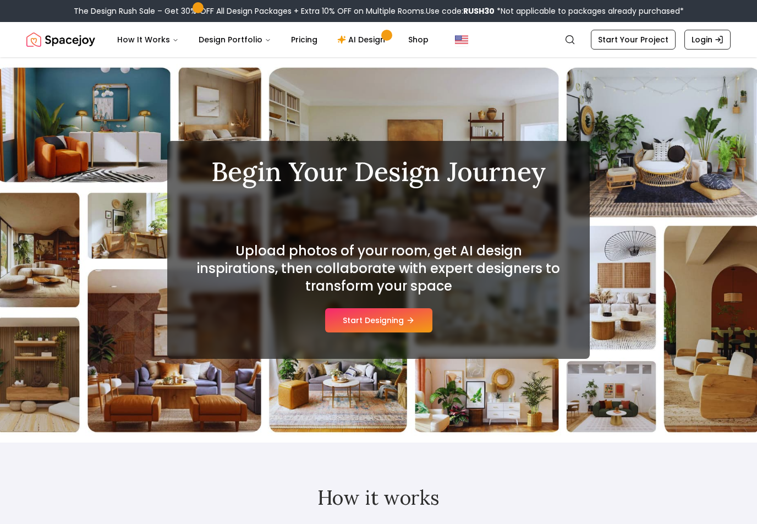  I want to click on a: Spacejoy, so click(61, 40).